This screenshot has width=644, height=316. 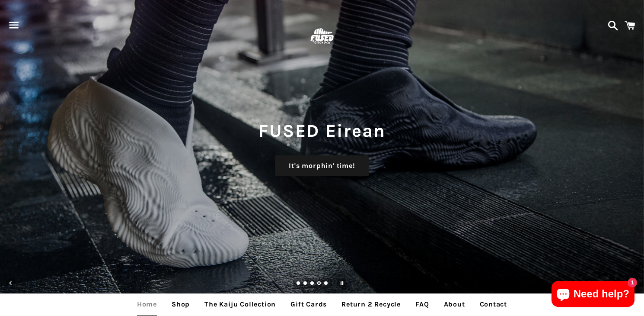 What do you see at coordinates (313, 284) in the screenshot?
I see `a: Load slide 3` at bounding box center [313, 284].